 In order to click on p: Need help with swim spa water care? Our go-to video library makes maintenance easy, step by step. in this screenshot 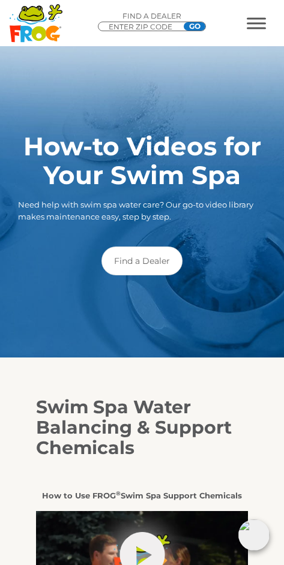, I will do `click(141, 210)`.